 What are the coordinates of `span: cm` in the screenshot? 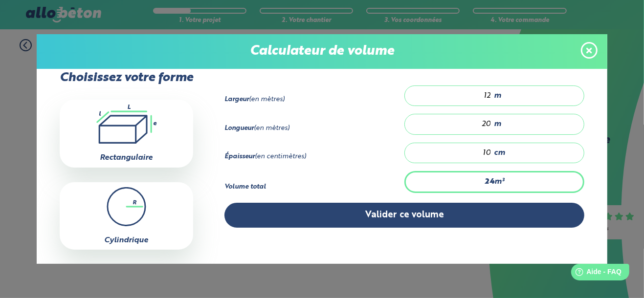 It's located at (499, 153).